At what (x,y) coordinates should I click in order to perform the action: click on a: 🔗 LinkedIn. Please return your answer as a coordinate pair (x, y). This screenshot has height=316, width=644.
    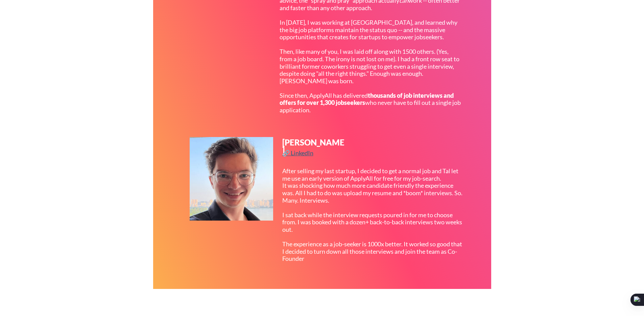
    Looking at the image, I should click on (298, 154).